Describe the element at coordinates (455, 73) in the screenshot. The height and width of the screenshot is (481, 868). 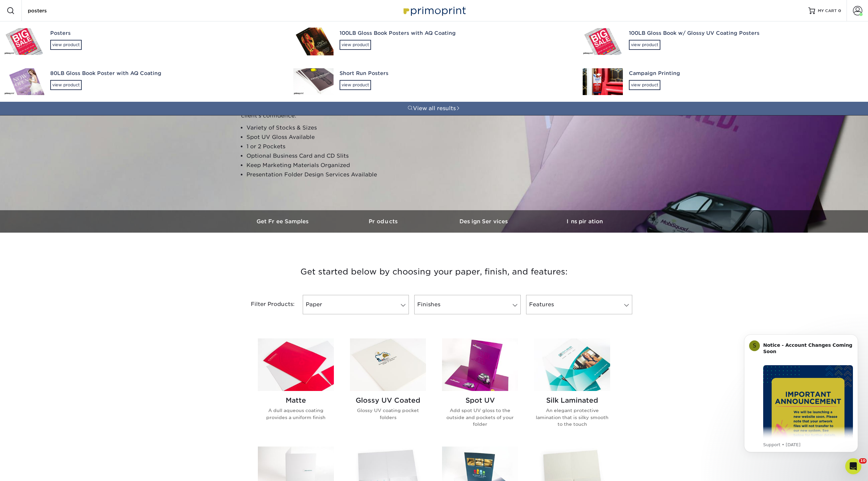
I see `div: Short Run Posters` at that location.